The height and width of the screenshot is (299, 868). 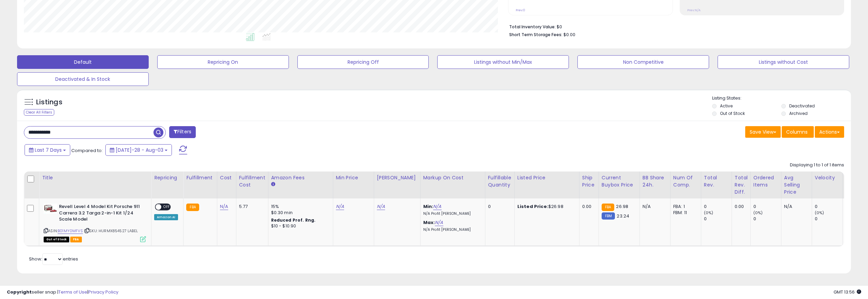 What do you see at coordinates (796, 185) in the screenshot?
I see `div: Avg Selling Price` at bounding box center [796, 185].